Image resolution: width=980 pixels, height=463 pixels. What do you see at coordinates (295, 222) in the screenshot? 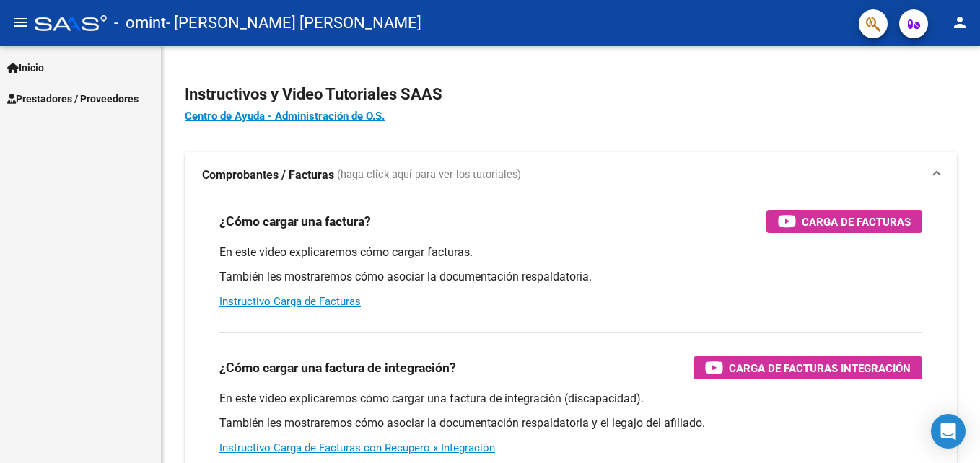
I see `h3: ¿Cómo cargar una factura?` at bounding box center [295, 222].